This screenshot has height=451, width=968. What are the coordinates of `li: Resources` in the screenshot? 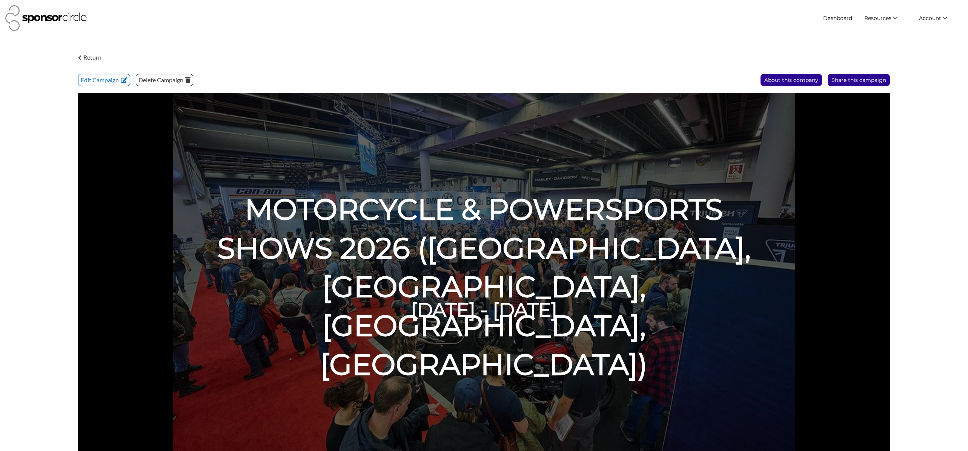 It's located at (885, 18).